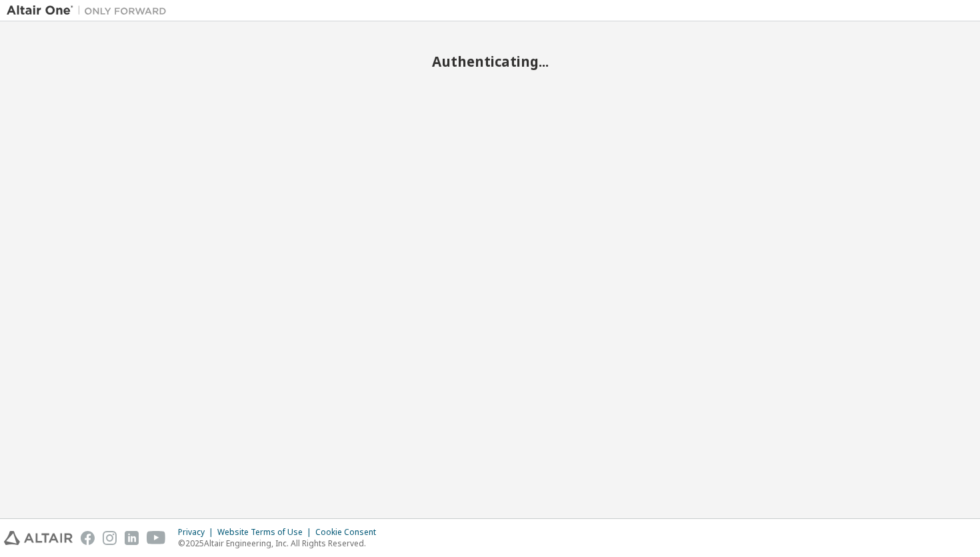 This screenshot has width=980, height=557. Describe the element at coordinates (197, 532) in the screenshot. I see `div: Privacy` at that location.